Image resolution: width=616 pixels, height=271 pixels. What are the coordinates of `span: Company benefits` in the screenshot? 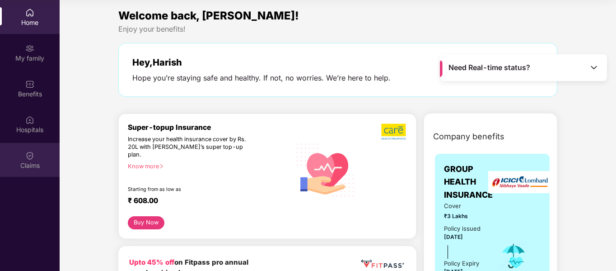 It's located at (469, 136).